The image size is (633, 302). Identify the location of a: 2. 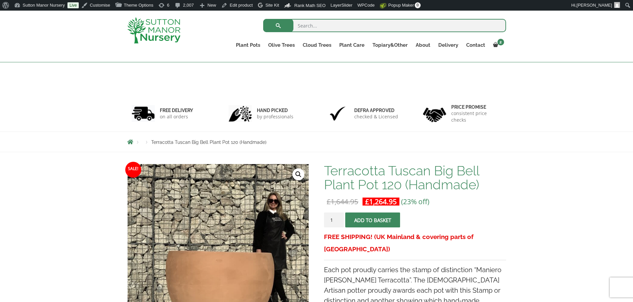
(497, 45).